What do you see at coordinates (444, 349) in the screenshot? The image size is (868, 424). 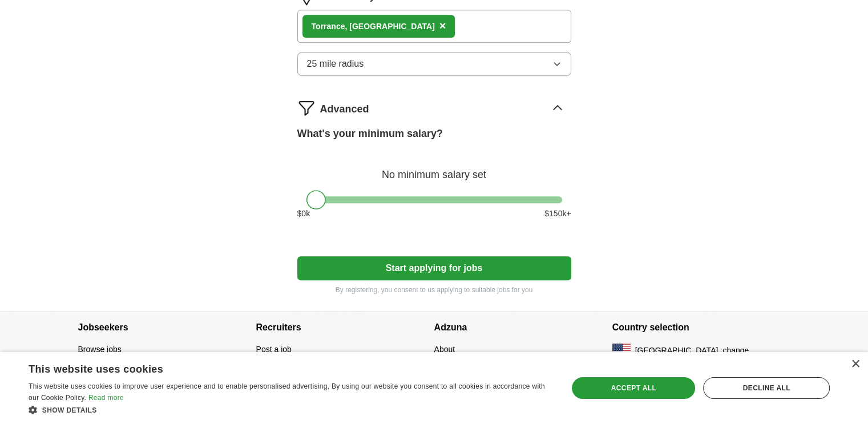 I see `a: About` at bounding box center [444, 349].